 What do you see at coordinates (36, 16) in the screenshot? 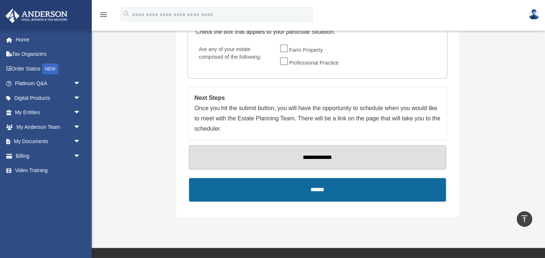
I see `img: Anderson Advisors Platinum Portal` at bounding box center [36, 16].